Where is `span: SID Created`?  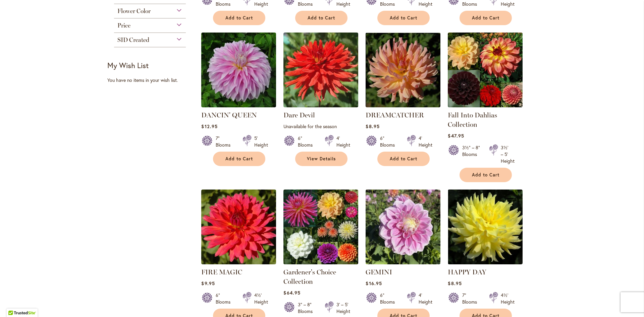
span: SID Created is located at coordinates (133, 40).